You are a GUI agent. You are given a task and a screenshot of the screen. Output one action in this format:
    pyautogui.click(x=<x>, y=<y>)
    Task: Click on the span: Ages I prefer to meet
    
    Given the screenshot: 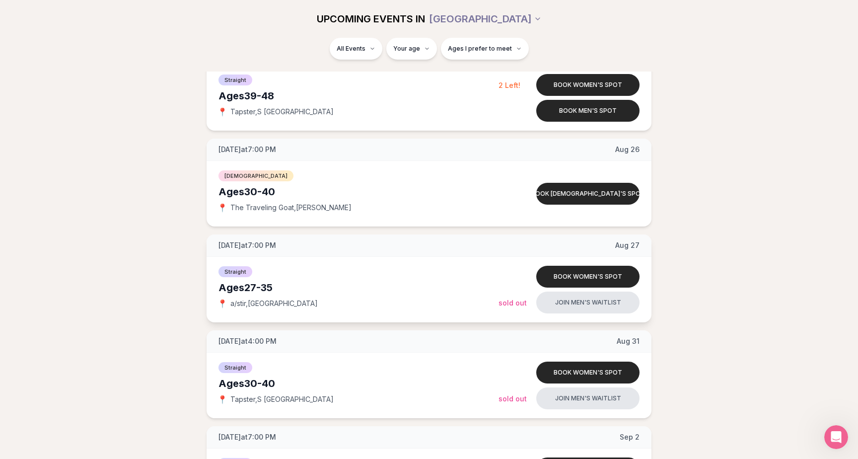 What is the action you would take?
    pyautogui.click(x=479, y=49)
    